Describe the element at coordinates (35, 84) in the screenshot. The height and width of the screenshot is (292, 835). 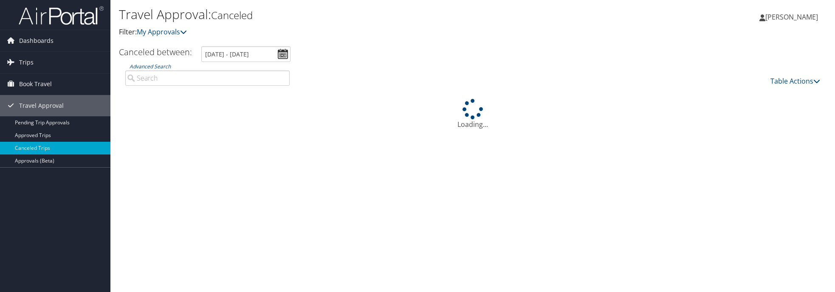
I see `span: Book Travel` at that location.